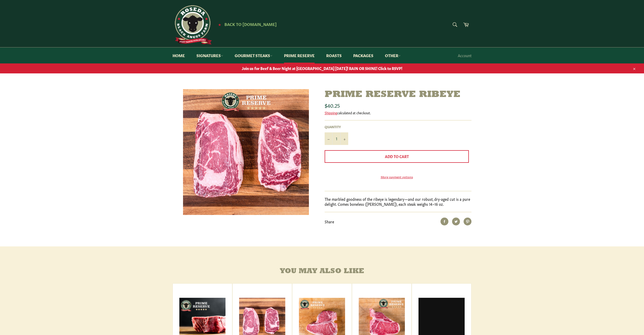 This screenshot has width=644, height=335. Describe the element at coordinates (344, 139) in the screenshot. I see `button: Increase item quantity by one` at that location.